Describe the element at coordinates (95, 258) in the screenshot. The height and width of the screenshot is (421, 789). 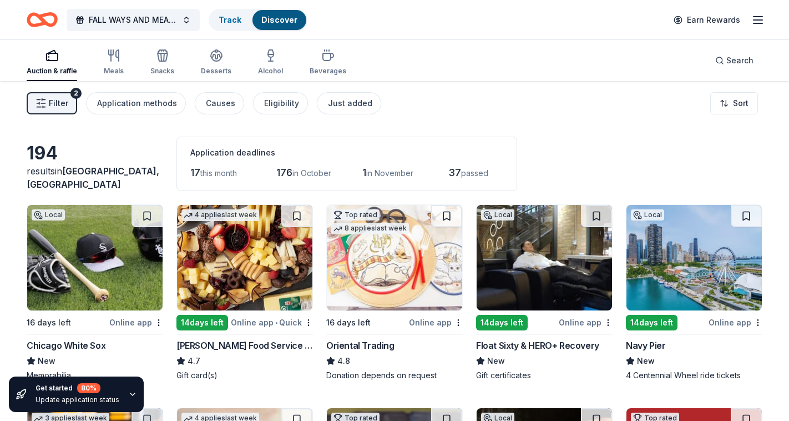
I see `img: Image for Chicago White Sox` at that location.